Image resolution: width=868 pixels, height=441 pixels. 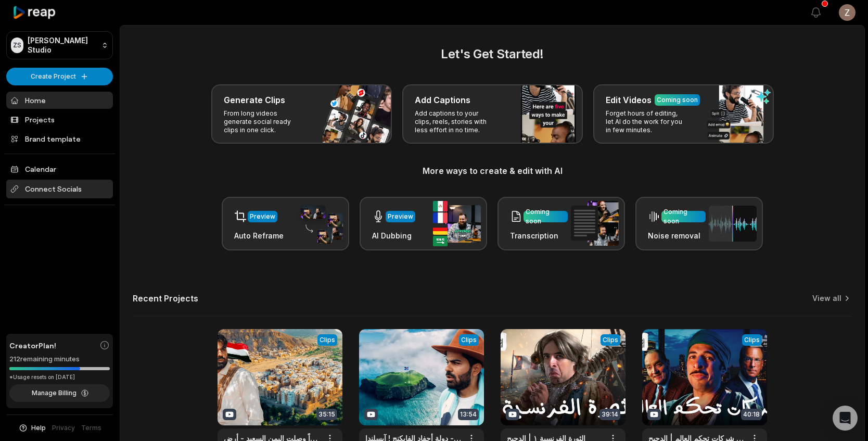 I want to click on a: Terms, so click(x=91, y=428).